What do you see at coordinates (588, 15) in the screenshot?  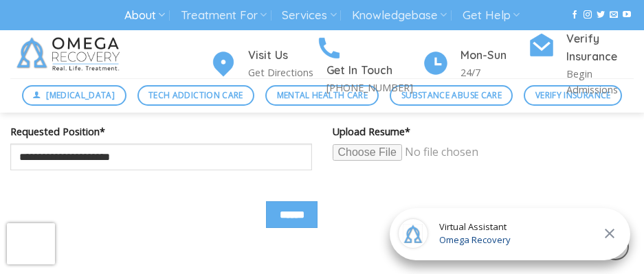 I see `a: Follow on Instagram` at bounding box center [588, 15].